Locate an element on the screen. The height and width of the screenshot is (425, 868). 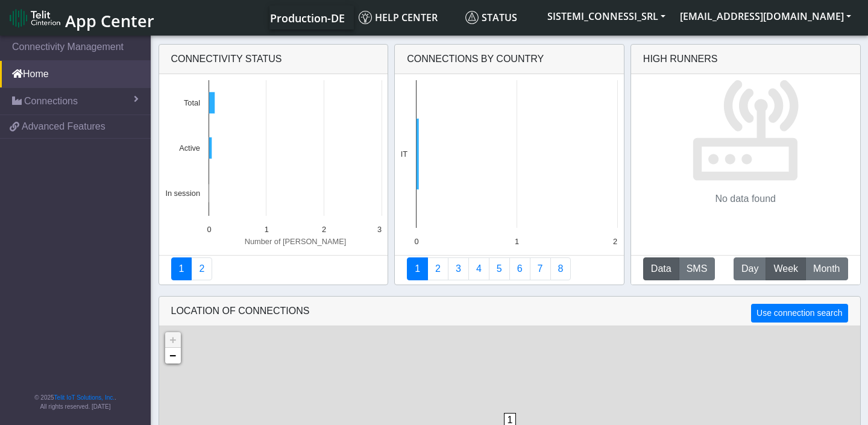
a: Zoom out is located at coordinates (173, 356).